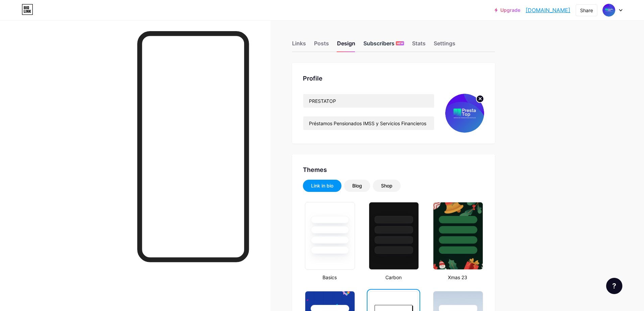  I want to click on div: Links, so click(299, 45).